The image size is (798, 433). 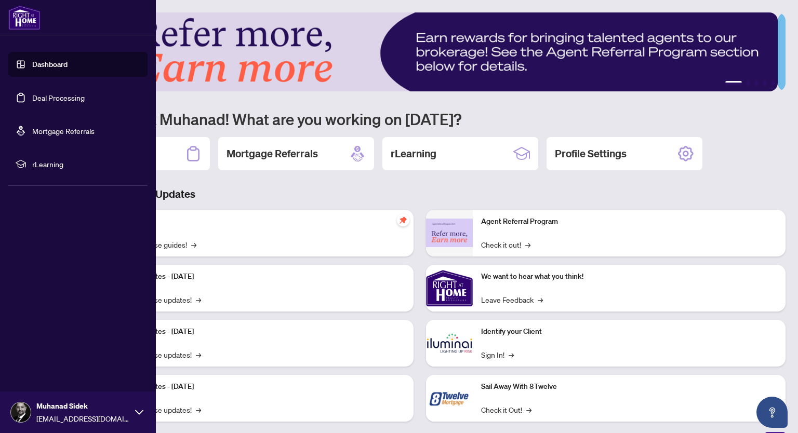 I want to click on h3: Brokerage & Industry Updates, so click(x=420, y=194).